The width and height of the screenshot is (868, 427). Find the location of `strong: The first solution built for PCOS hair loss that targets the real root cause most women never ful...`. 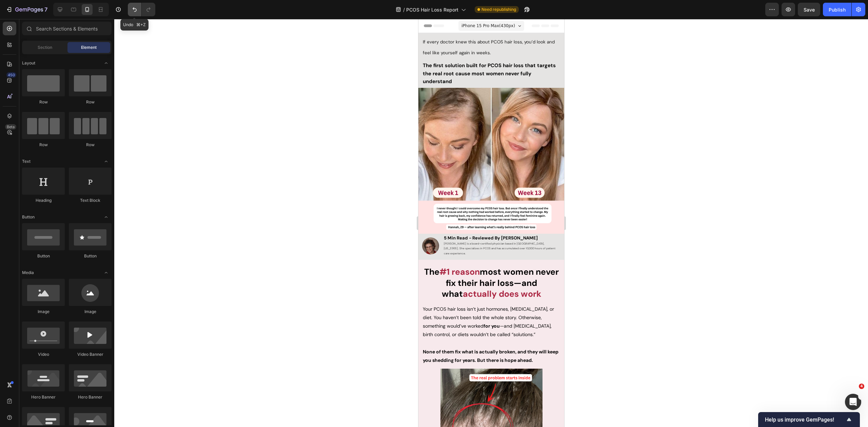

strong: The first solution built for PCOS hair loss that targets the real root cause most women never ful... is located at coordinates (71, 54).